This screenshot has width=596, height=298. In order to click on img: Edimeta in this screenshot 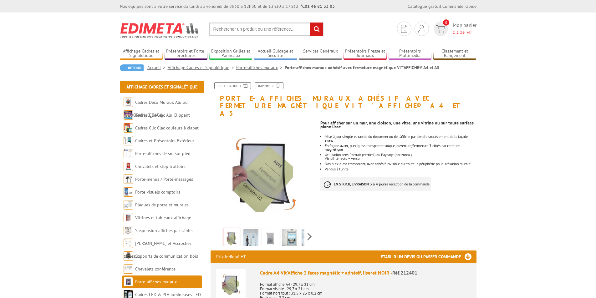, I will do `click(160, 30)`.